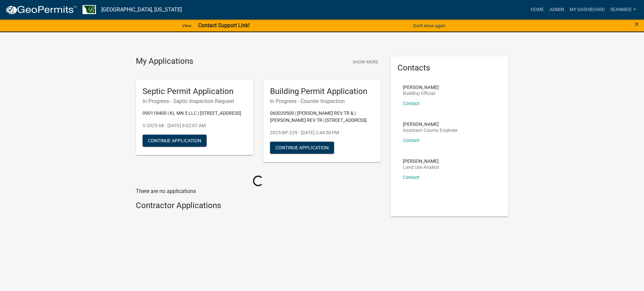  What do you see at coordinates (187, 26) in the screenshot?
I see `a: View` at bounding box center [187, 26].